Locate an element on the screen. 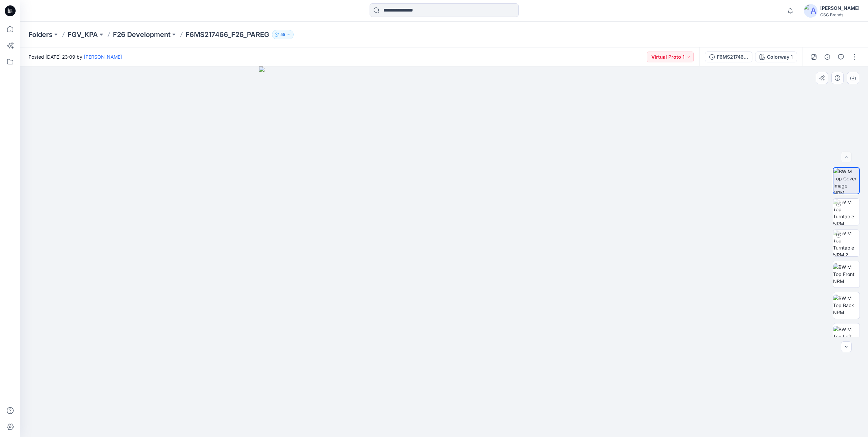  button: F6MS217466_F26_PAREG_VP1 is located at coordinates (728, 57).